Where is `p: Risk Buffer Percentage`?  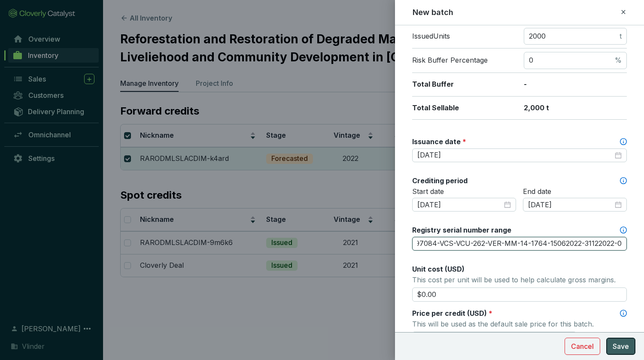 p: Risk Buffer Percentage is located at coordinates (464, 60).